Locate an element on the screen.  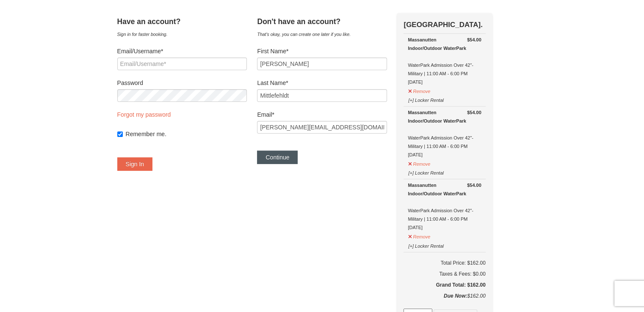
label: Last Name* is located at coordinates (321, 83).